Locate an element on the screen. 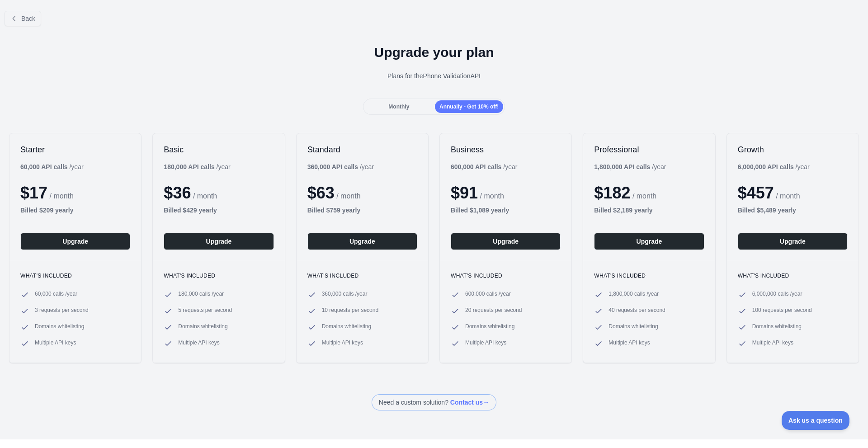 This screenshot has height=448, width=868. b: 600,000 API calls is located at coordinates (476, 167).